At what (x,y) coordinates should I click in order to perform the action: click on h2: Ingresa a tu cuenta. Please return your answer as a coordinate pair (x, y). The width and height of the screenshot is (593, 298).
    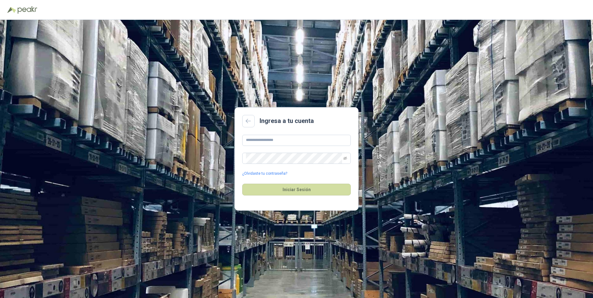
    Looking at the image, I should click on (286, 121).